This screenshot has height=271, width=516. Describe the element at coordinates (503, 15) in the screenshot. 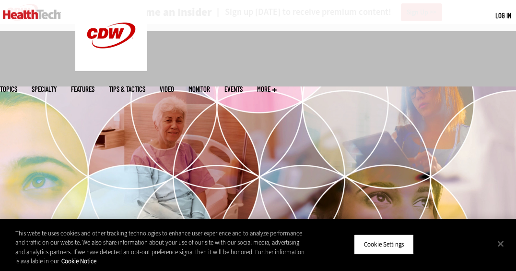

I see `div: User menu` at that location.